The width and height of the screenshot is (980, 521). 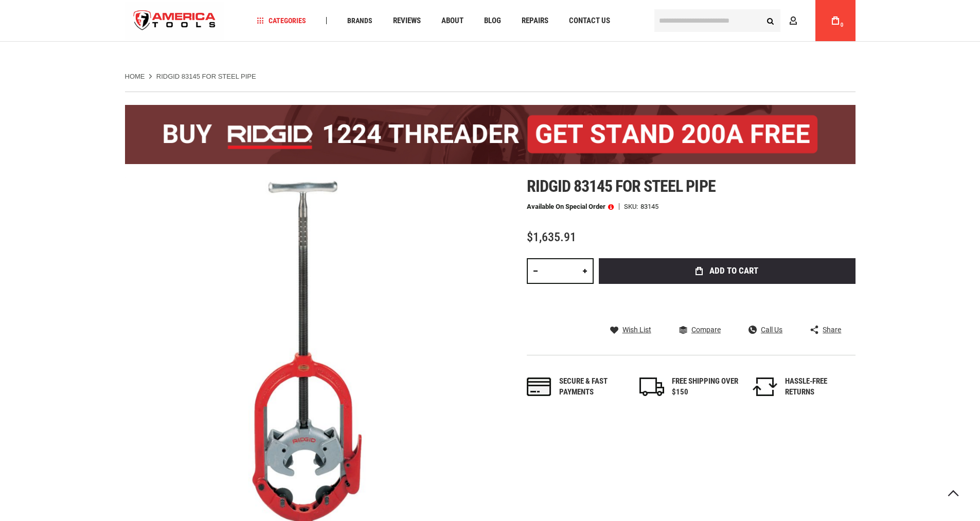 I want to click on img: payments, so click(x=539, y=387).